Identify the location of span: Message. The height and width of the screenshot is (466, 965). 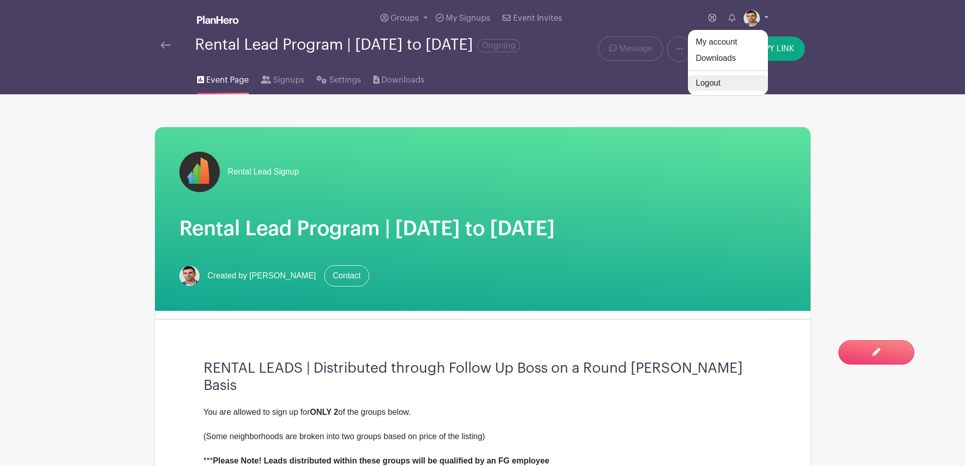
(636, 49).